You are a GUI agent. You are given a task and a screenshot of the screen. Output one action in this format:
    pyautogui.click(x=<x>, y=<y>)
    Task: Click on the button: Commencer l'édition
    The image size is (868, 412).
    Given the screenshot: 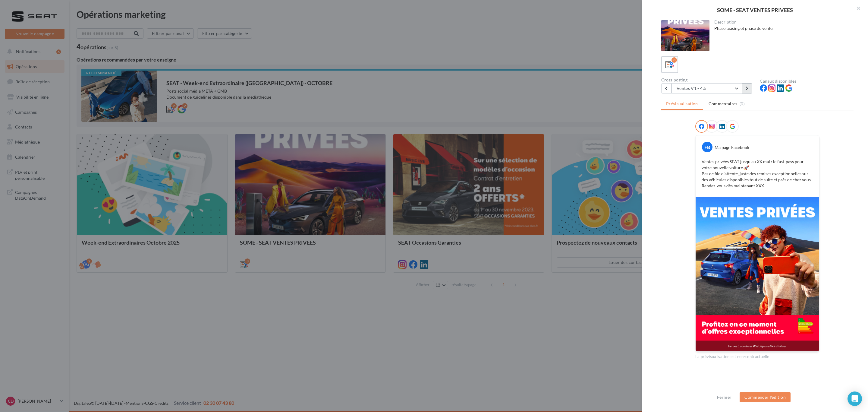 What is the action you would take?
    pyautogui.click(x=765, y=397)
    